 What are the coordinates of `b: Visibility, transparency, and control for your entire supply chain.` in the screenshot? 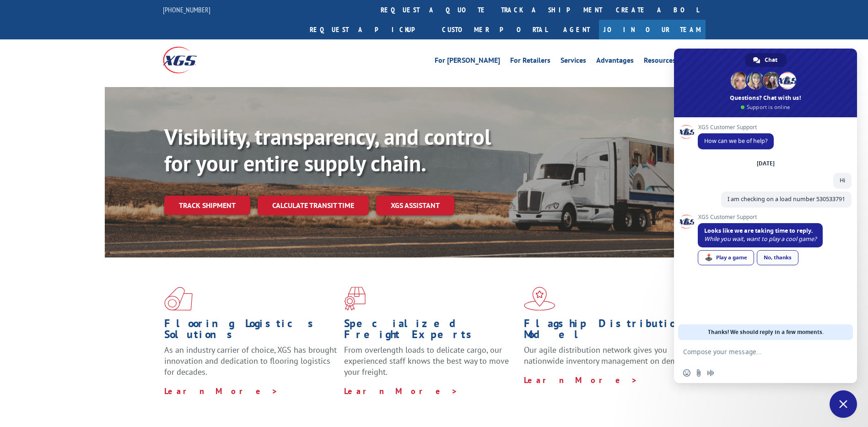 It's located at (328, 150).